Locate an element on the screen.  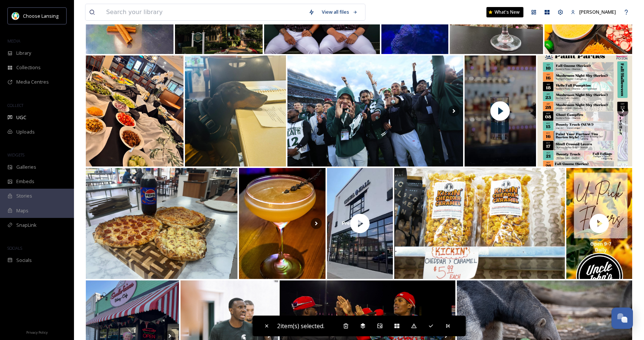
input: Search your library is located at coordinates (204, 12).